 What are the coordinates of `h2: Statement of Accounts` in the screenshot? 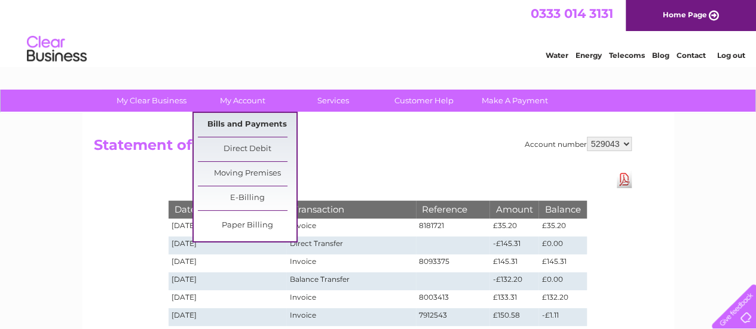 It's located at (363, 148).